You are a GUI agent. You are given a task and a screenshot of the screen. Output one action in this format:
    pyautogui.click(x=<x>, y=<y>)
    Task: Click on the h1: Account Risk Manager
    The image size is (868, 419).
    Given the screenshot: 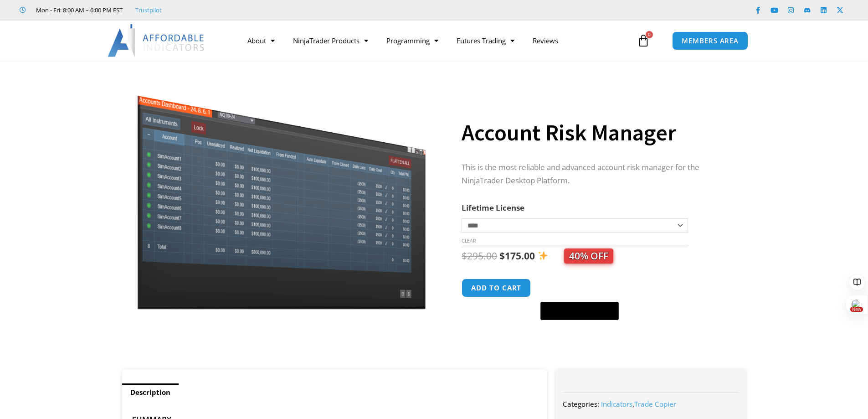 What is the action you would take?
    pyautogui.click(x=595, y=133)
    